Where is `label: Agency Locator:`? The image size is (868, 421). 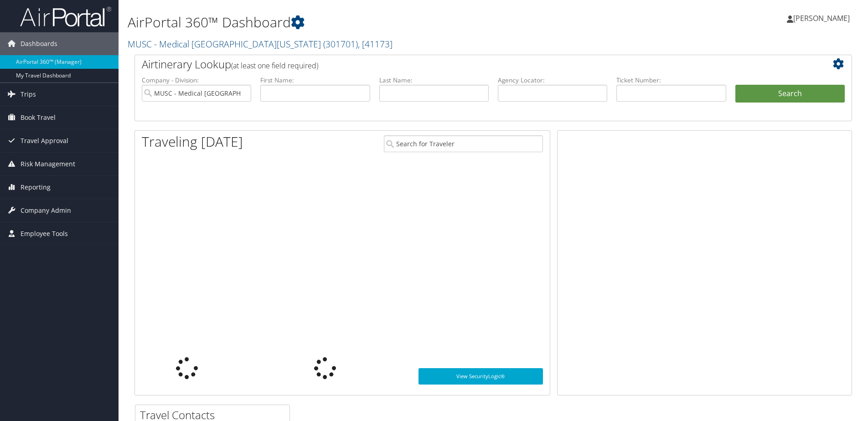 label: Agency Locator: is located at coordinates (553, 80).